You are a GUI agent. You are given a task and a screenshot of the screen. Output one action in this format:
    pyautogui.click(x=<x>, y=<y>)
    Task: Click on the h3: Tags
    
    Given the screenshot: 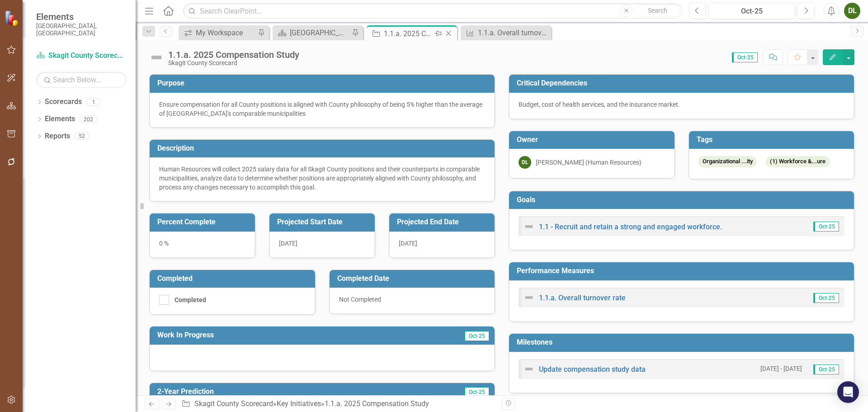 What is the action you would take?
    pyautogui.click(x=773, y=140)
    